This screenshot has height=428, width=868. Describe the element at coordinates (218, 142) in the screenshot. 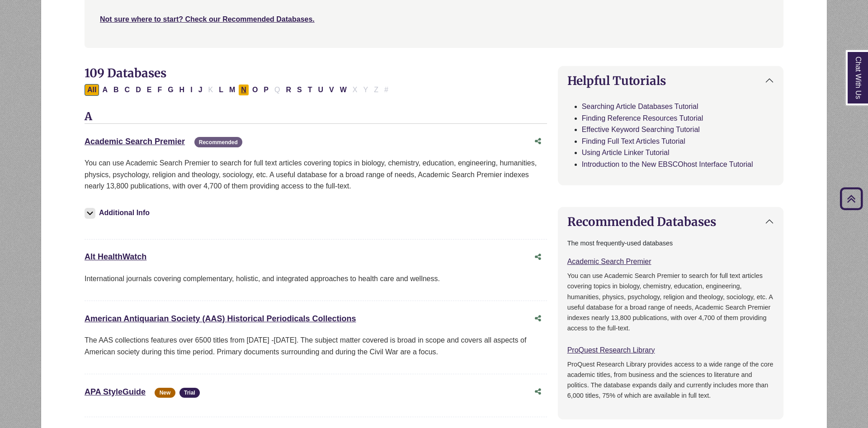

I see `span: Recommended` at that location.